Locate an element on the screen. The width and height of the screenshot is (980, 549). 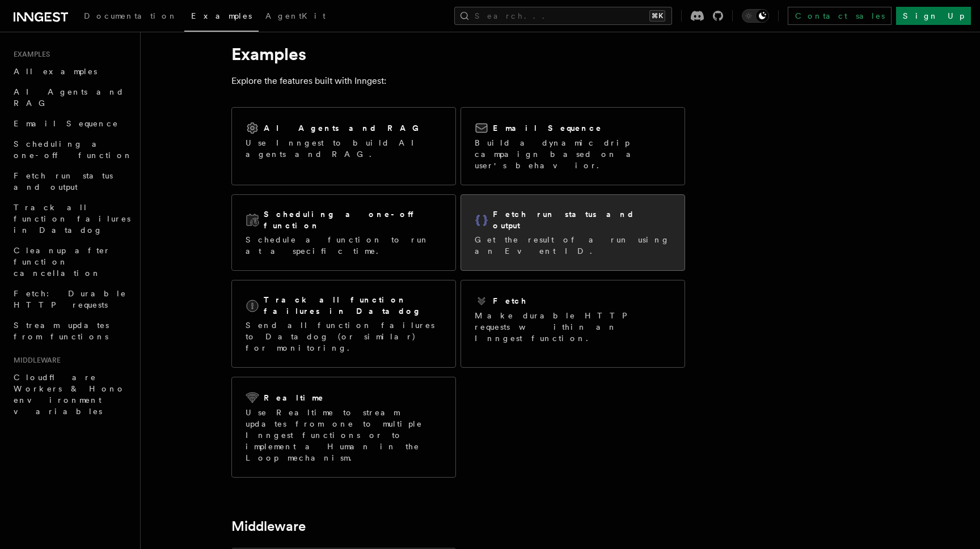
a: Stream updates from functions is located at coordinates (71, 332).